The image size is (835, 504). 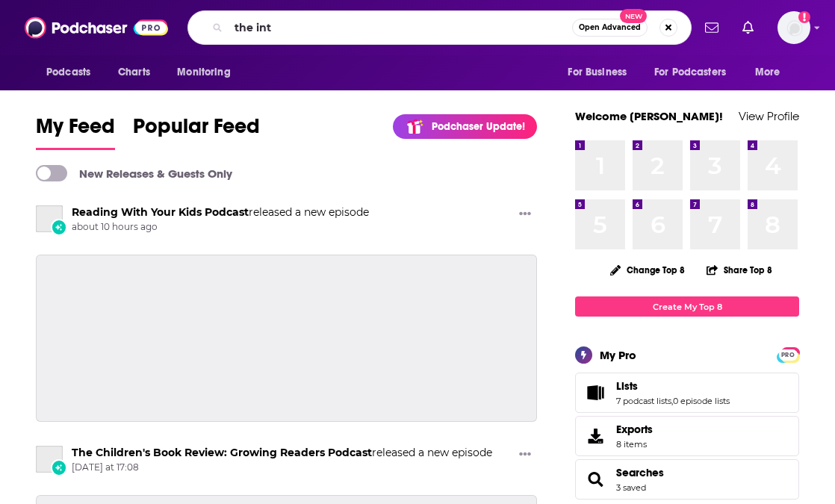 What do you see at coordinates (794, 27) in the screenshot?
I see `img: User Profile` at bounding box center [794, 27].